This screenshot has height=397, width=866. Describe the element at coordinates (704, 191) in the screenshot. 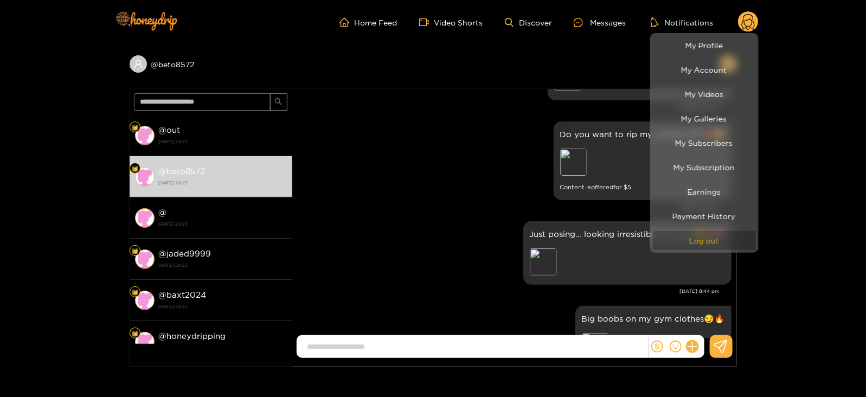

I see `a: Earnings` at that location.